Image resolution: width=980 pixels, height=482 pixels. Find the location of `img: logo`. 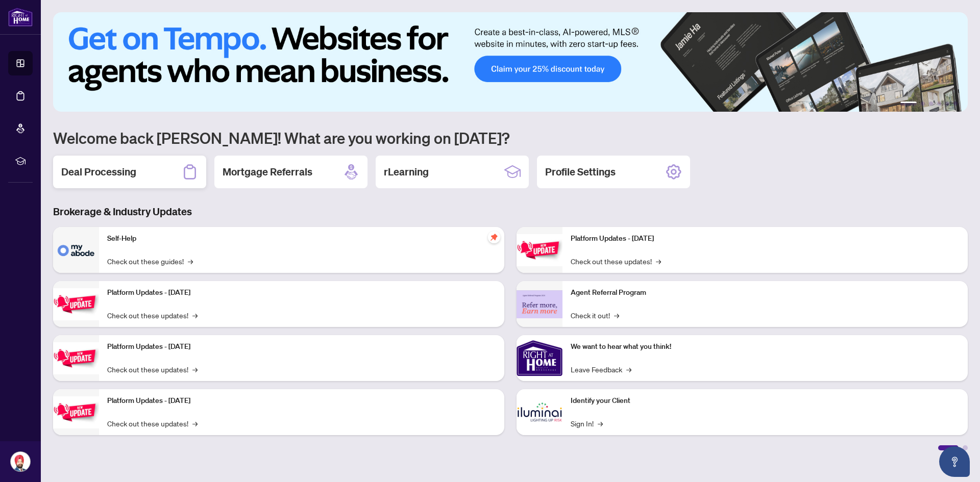

img: logo is located at coordinates (20, 17).